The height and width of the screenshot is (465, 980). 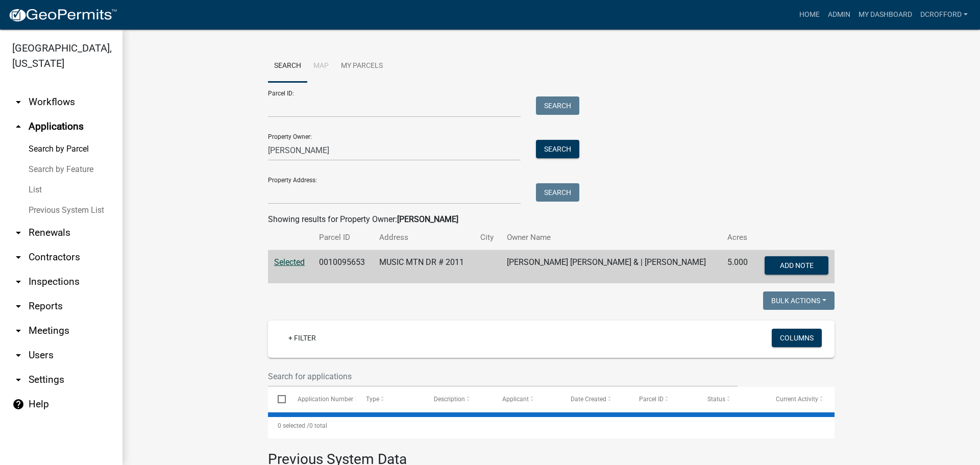 I want to click on datatable-header-cell: Applicant, so click(x=526, y=399).